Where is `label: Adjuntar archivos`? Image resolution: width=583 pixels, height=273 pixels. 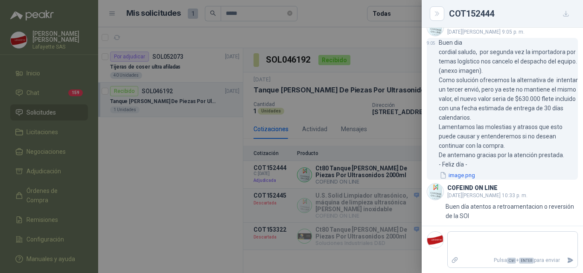 label: Adjuntar archivos is located at coordinates (455, 261).